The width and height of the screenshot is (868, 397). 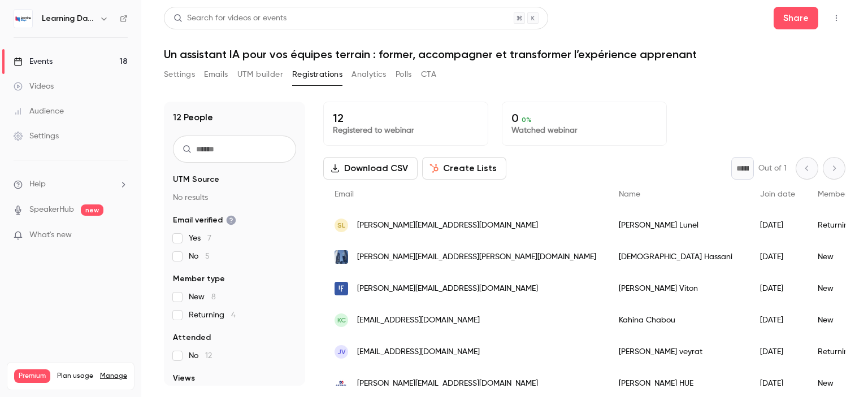 What do you see at coordinates (233, 315) in the screenshot?
I see `span: 4` at bounding box center [233, 315].